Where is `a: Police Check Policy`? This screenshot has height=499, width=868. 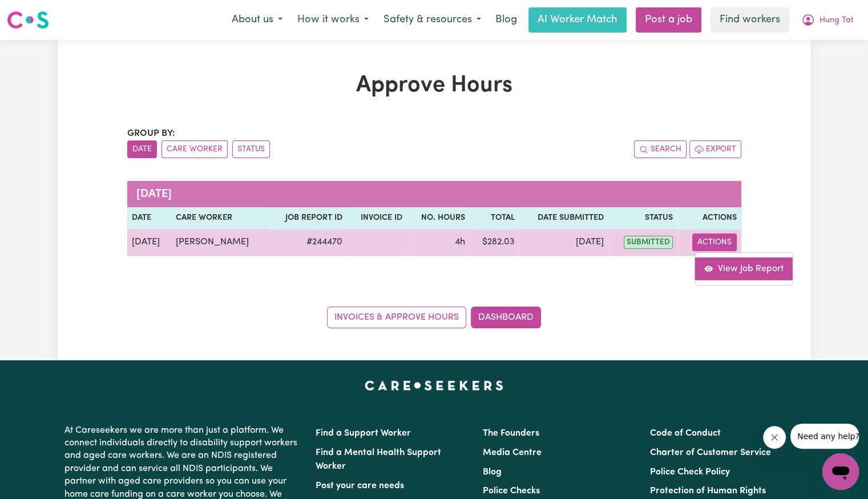 a: Police Check Policy is located at coordinates (690, 472).